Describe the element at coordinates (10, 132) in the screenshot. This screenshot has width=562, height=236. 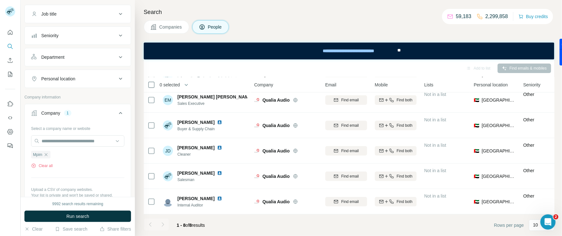
I see `button: Dashboard` at that location.